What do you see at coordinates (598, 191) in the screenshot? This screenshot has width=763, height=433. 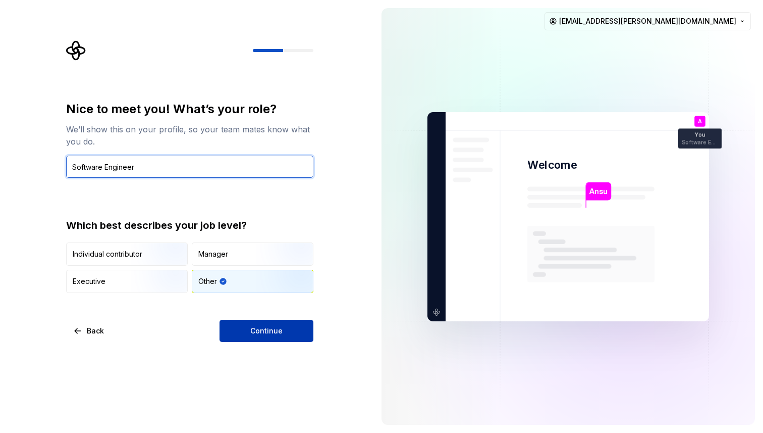 I see `p: Ansu` at bounding box center [598, 191].